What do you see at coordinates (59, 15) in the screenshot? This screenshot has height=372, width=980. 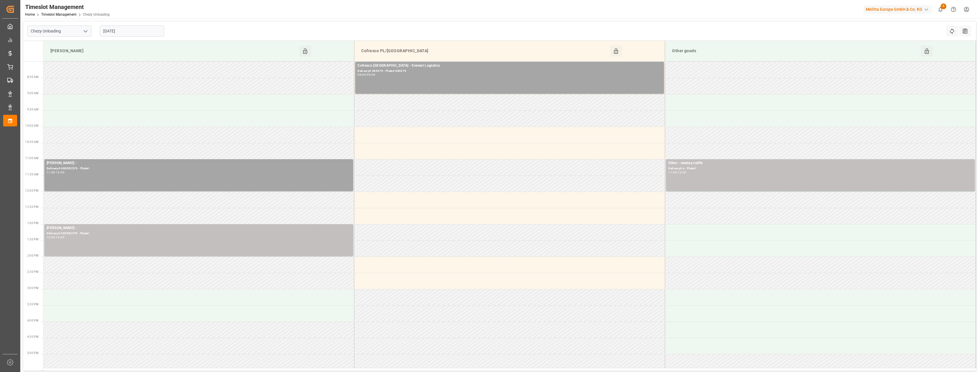 I see `a: Timeslot Management` at bounding box center [59, 15].